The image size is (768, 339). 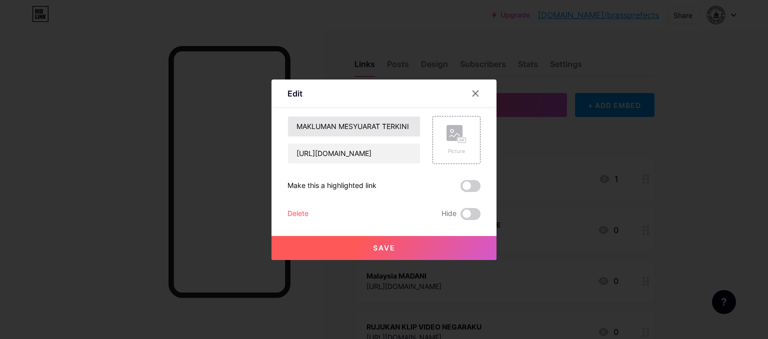 I want to click on span: Hide, so click(x=449, y=214).